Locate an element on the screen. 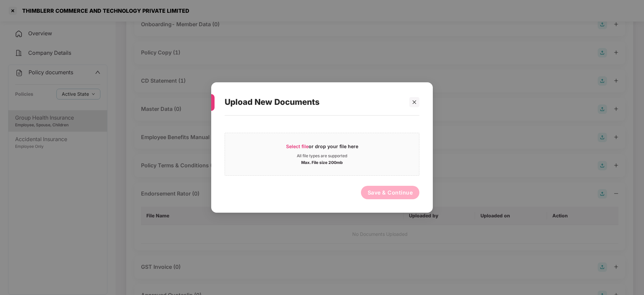 Image resolution: width=644 pixels, height=295 pixels. div: or drop your file here is located at coordinates (322, 148).